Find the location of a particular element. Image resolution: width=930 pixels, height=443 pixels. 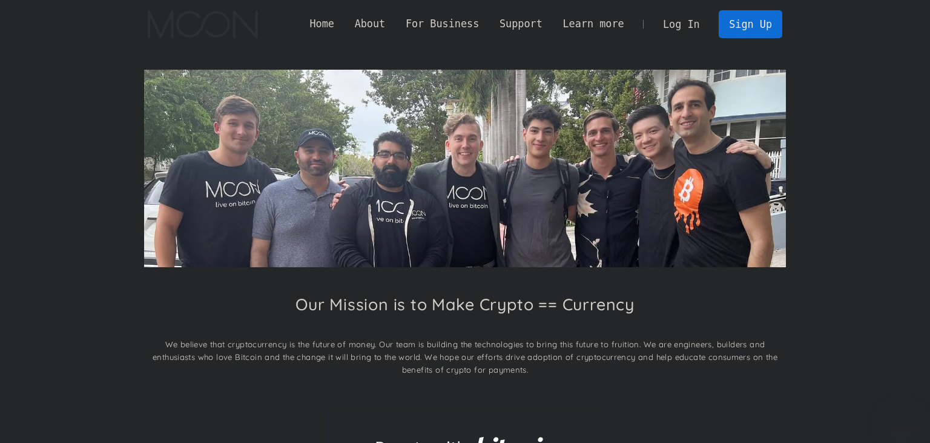

a: Home is located at coordinates (322, 24).